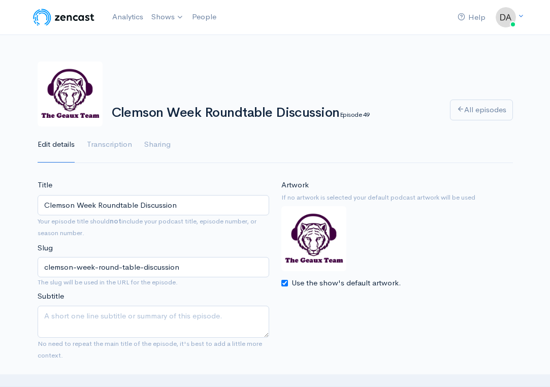 The width and height of the screenshot is (550, 387). Describe the element at coordinates (153, 267) in the screenshot. I see `input: title-of-episode` at that location.